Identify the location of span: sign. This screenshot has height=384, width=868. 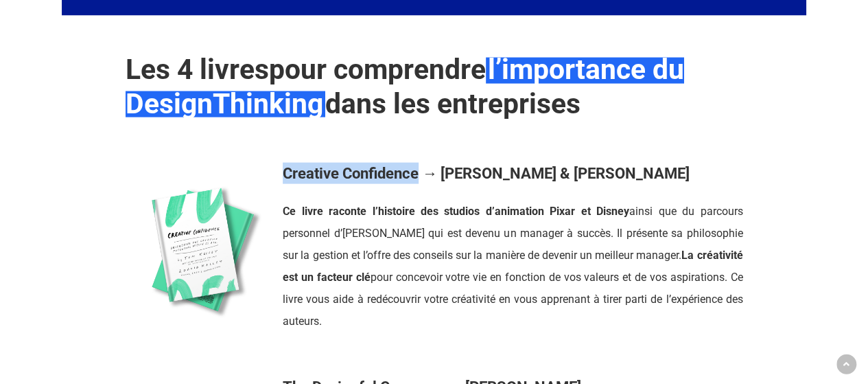
(186, 104).